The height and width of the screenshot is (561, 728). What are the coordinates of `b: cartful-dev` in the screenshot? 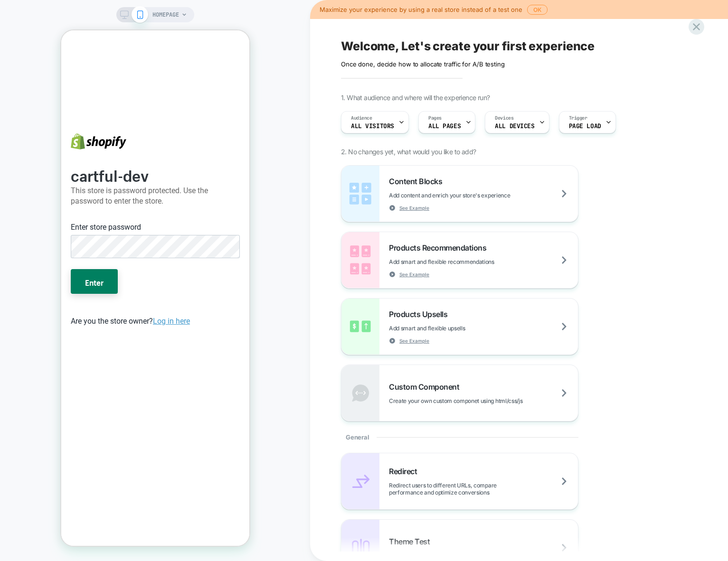 It's located at (48, 144).